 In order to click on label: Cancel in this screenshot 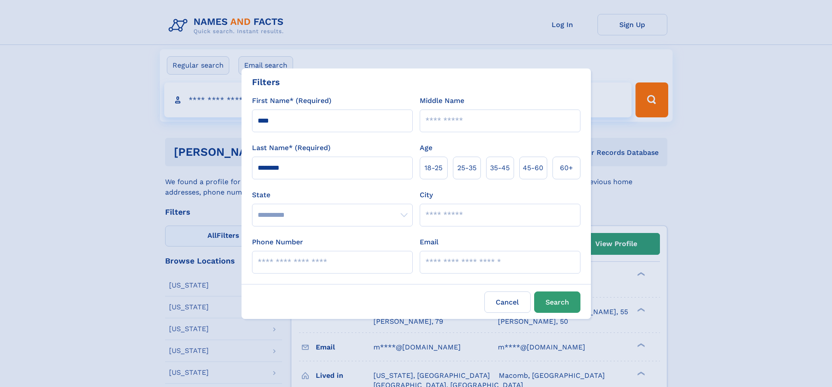, I will do `click(507, 302)`.